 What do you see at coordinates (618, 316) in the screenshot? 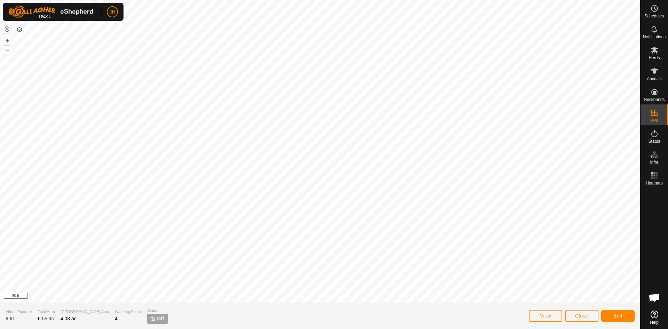
I see `button: Edit` at bounding box center [618, 316].